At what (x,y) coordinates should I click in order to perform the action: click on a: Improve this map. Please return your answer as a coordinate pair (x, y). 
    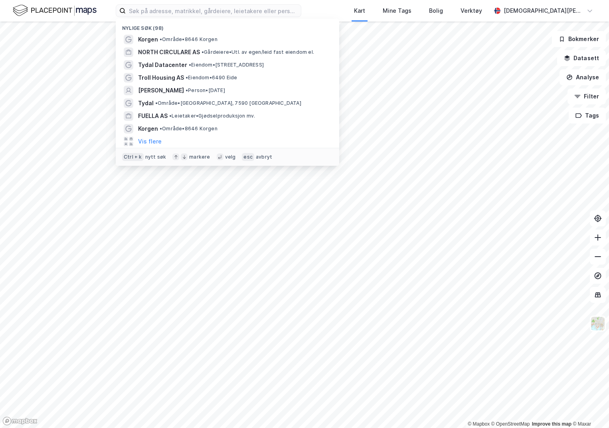
    Looking at the image, I should click on (551, 424).